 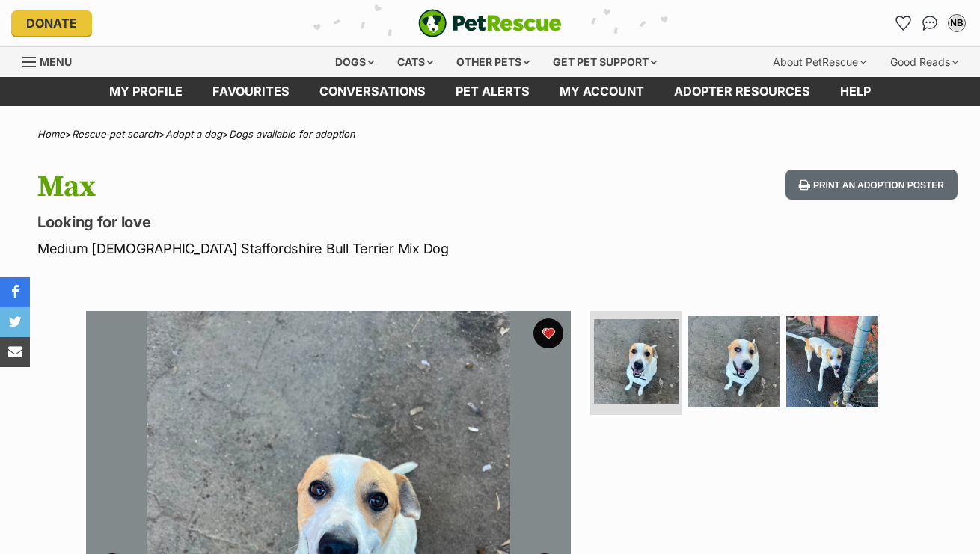 What do you see at coordinates (355, 62) in the screenshot?
I see `div: Dogs` at bounding box center [355, 62].